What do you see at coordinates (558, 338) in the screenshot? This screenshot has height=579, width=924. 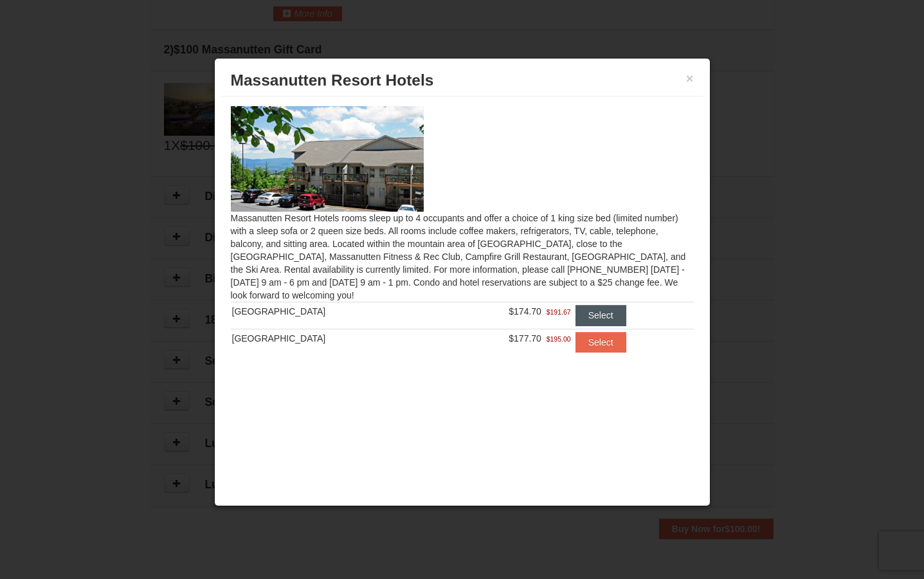 I see `span: $195.00` at bounding box center [558, 338].